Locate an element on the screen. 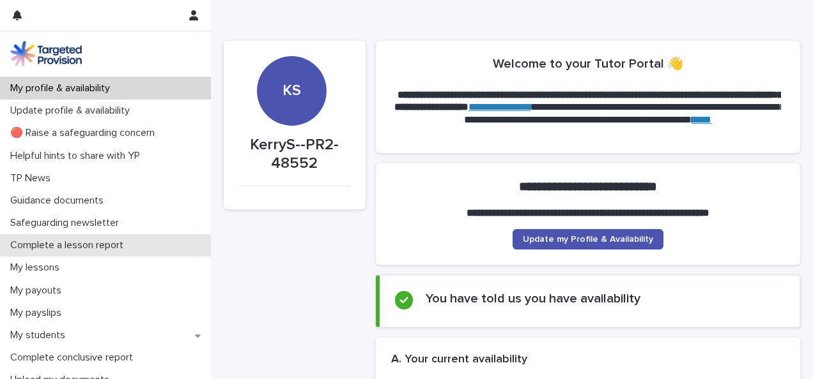  span: Update my Profile & Availability is located at coordinates (588, 240).